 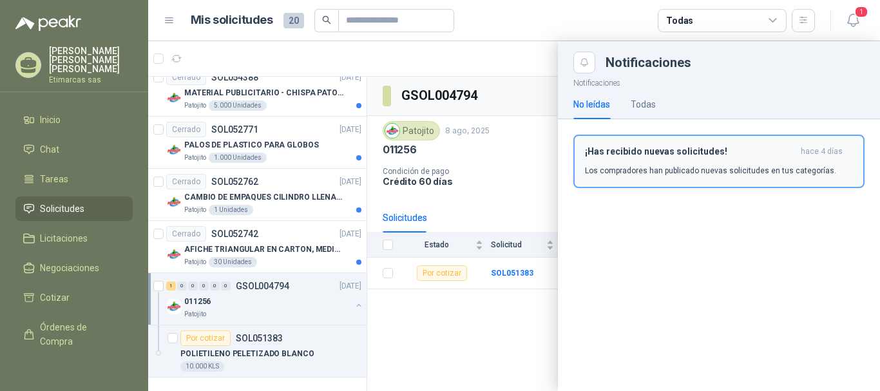 What do you see at coordinates (719, 81) in the screenshot?
I see `p: Notificaciones` at bounding box center [719, 81].